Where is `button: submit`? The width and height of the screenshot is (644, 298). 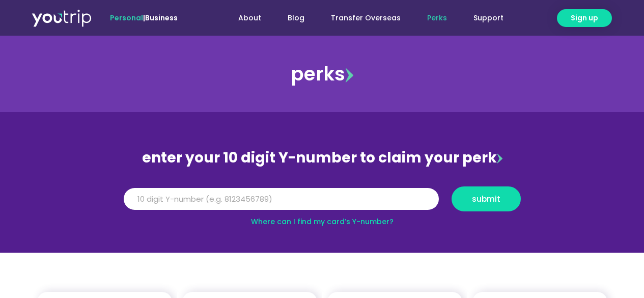 button: submit is located at coordinates (486, 199).